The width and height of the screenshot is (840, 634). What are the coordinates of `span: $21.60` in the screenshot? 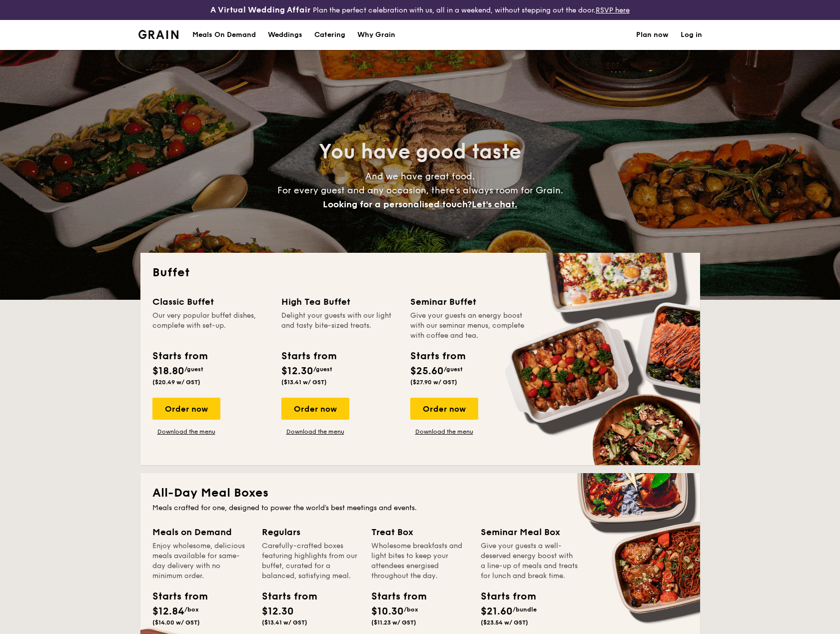 It's located at (497, 611).